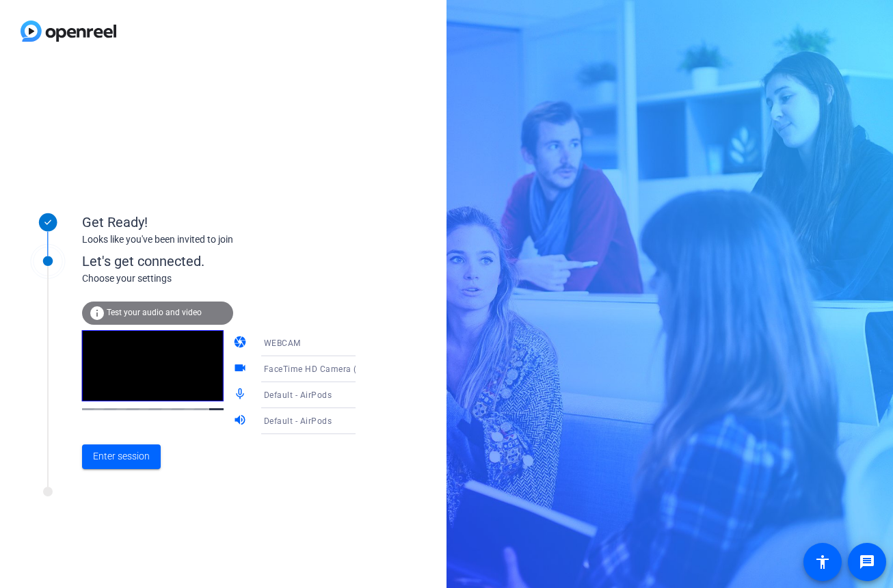  Describe the element at coordinates (121, 456) in the screenshot. I see `span: Enter session` at that location.